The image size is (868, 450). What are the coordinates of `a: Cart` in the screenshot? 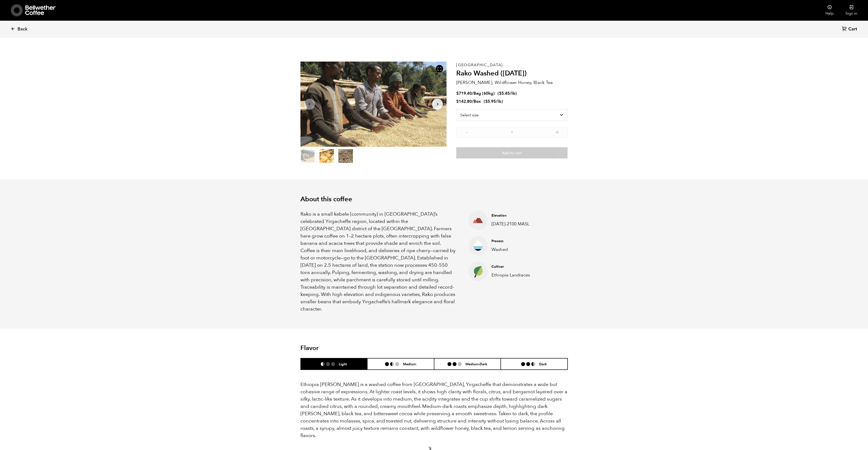 It's located at (850, 29).